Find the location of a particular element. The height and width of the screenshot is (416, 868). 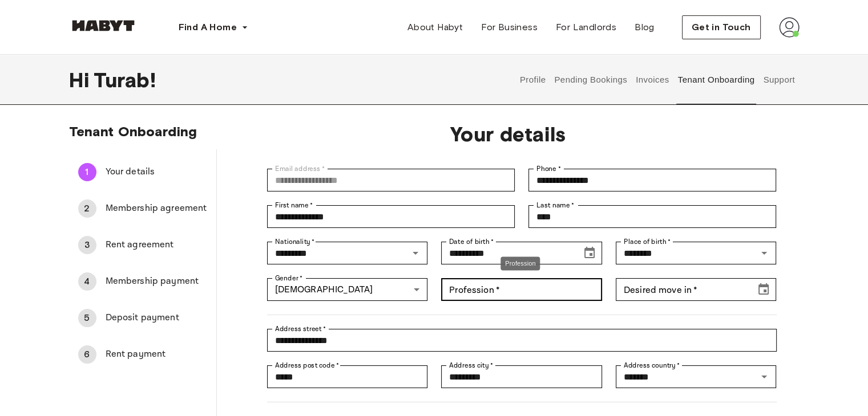

div: 6 is located at coordinates (87, 355).